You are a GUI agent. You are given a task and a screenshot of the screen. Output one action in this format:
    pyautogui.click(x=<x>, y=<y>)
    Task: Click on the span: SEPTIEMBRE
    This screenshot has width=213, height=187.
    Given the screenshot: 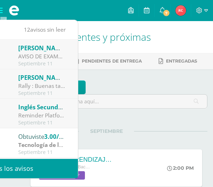 What is the action you would take?
    pyautogui.click(x=106, y=131)
    